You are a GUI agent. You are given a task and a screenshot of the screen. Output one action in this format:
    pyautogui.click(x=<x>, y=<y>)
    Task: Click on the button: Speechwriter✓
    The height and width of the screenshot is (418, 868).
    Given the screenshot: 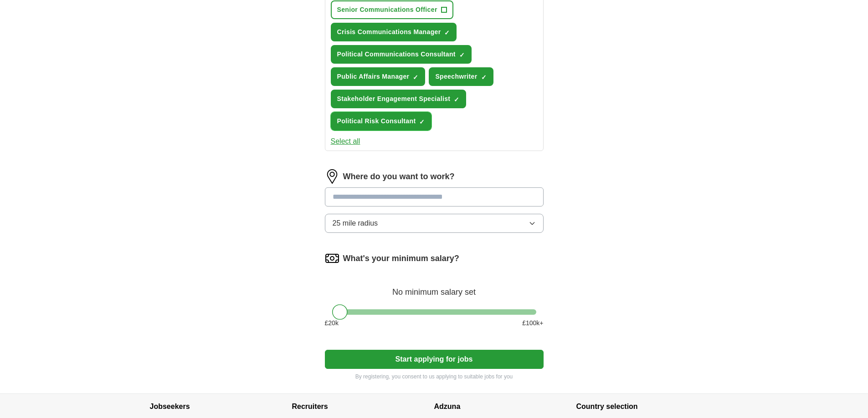 What is the action you would take?
    pyautogui.click(x=461, y=76)
    